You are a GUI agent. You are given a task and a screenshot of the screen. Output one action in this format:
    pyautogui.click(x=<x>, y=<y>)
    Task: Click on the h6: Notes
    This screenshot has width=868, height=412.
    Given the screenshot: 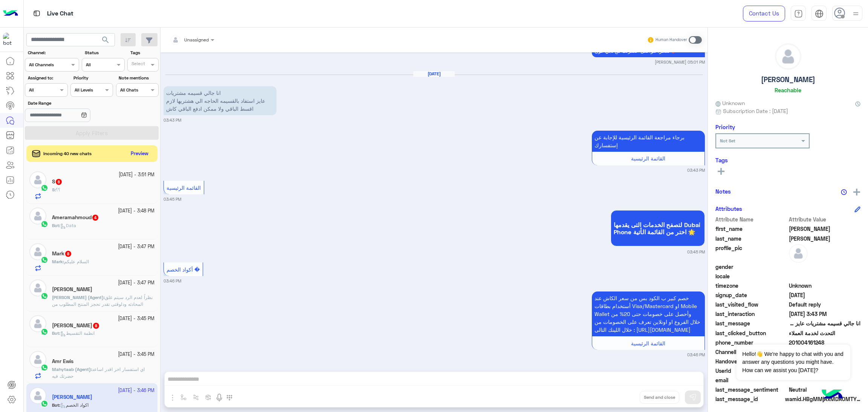 What is the action you would take?
    pyautogui.click(x=723, y=191)
    